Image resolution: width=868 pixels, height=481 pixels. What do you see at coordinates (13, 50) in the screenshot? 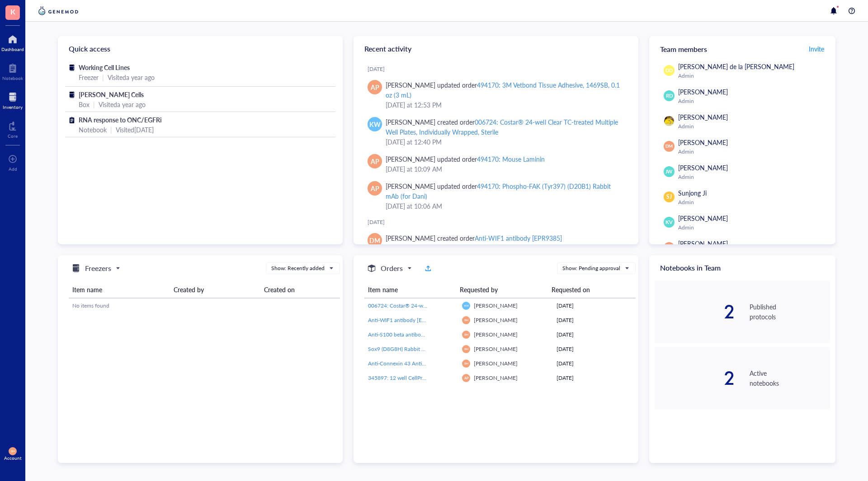
I see `div: Dashboard` at bounding box center [13, 50].